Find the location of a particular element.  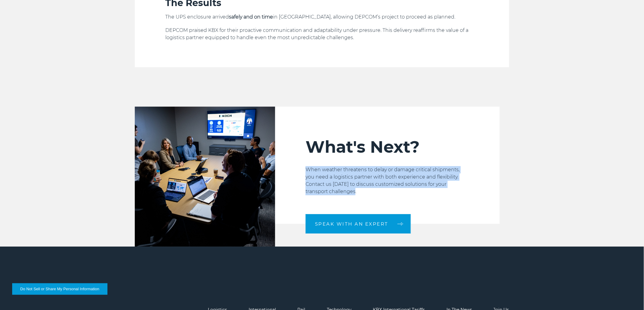

p: When weather threatens to delay or damage critical shipments, you need a logistics partner with b... is located at coordinates (388, 181).